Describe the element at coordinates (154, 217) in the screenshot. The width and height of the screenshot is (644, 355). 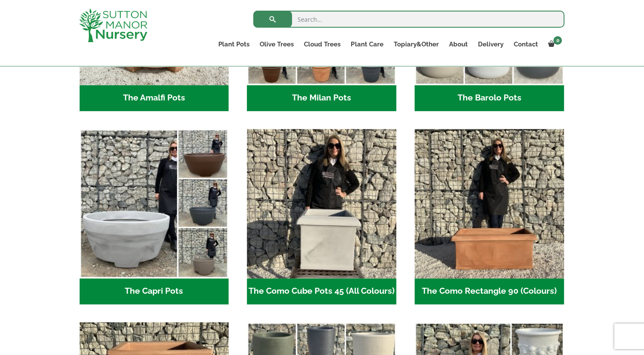
I see `a: Visit product category The Capri Pots` at that location.